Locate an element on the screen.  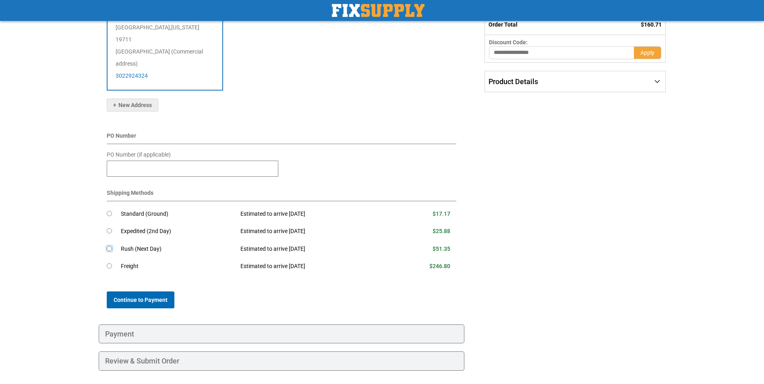
span: Product Details is located at coordinates (513, 81).